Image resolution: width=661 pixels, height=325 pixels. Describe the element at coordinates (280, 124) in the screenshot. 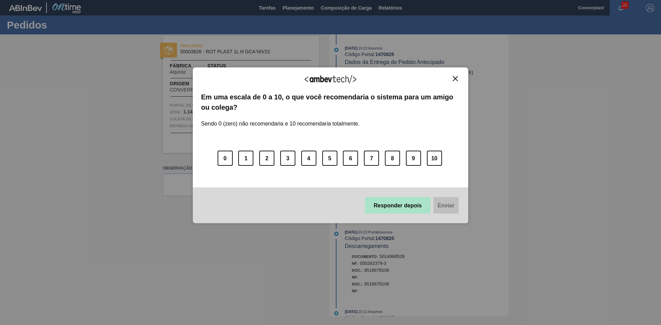

I see `font: Sendo 0 (zero) não recomendaria e 10 recomendaria totalmente.` at that location.